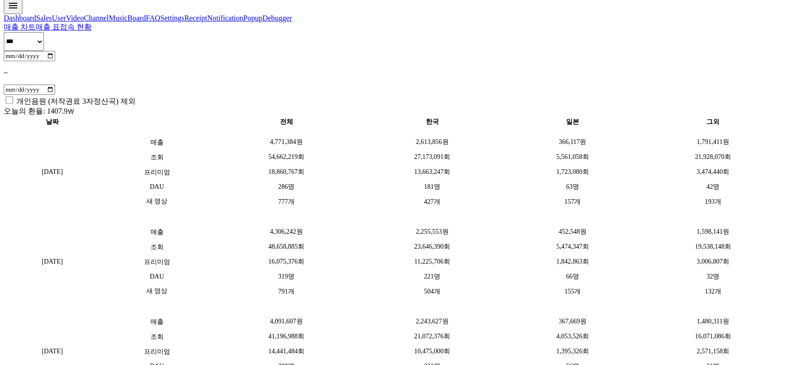 The height and width of the screenshot is (365, 790). I want to click on div: 오늘의 환율: 1407.9₩, so click(395, 111).